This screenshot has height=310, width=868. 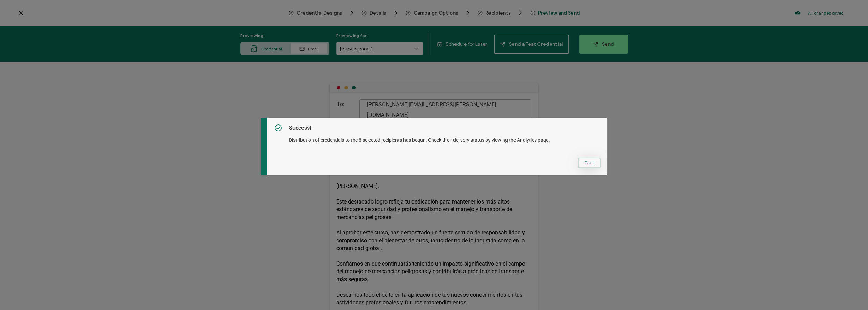 I want to click on div: dialog, so click(x=434, y=146).